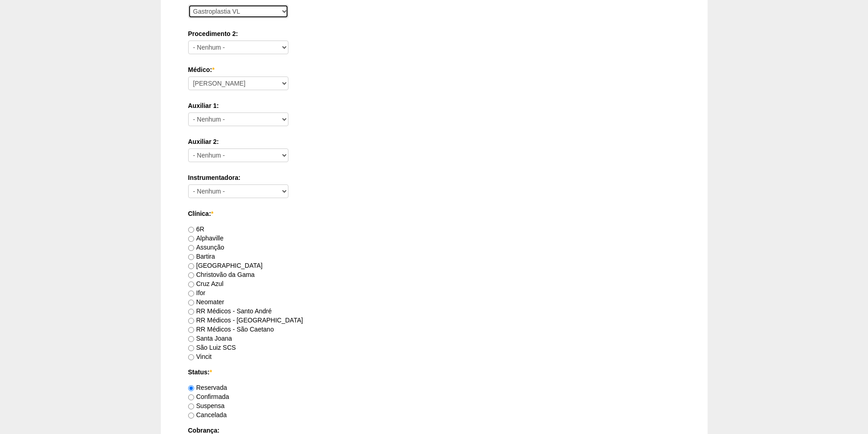 The image size is (868, 434). I want to click on input: Alphaville, so click(191, 239).